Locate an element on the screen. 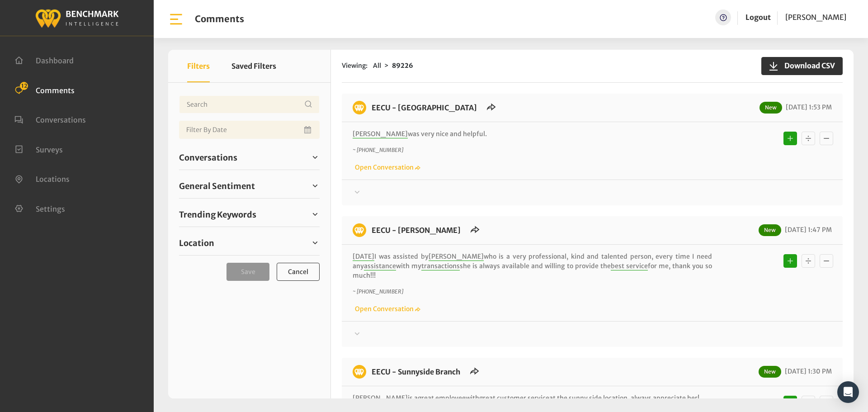 Image resolution: width=868 pixels, height=412 pixels. h6: EECU - Selma Branch is located at coordinates (416, 230).